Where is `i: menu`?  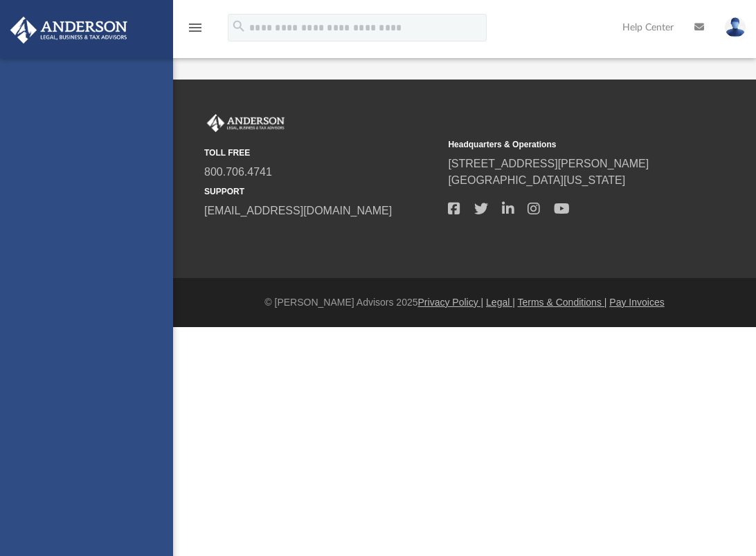
i: menu is located at coordinates (195, 28).